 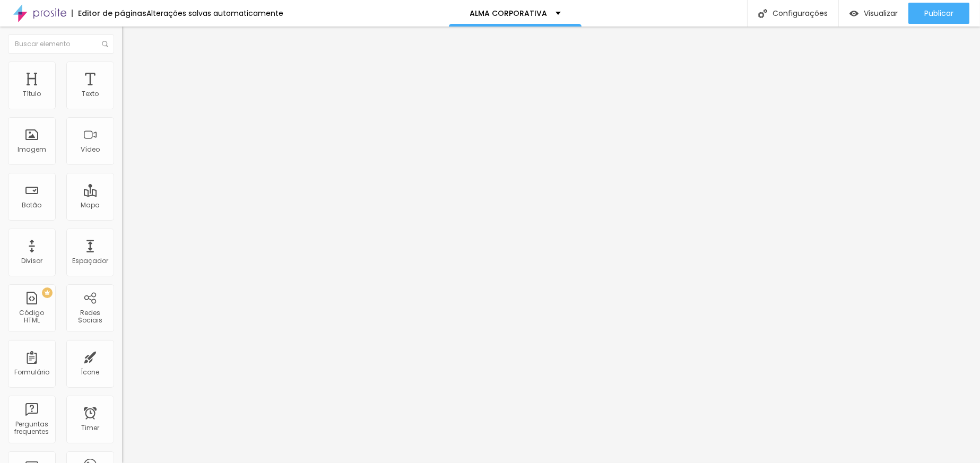 I want to click on div: Texto, so click(x=90, y=94).